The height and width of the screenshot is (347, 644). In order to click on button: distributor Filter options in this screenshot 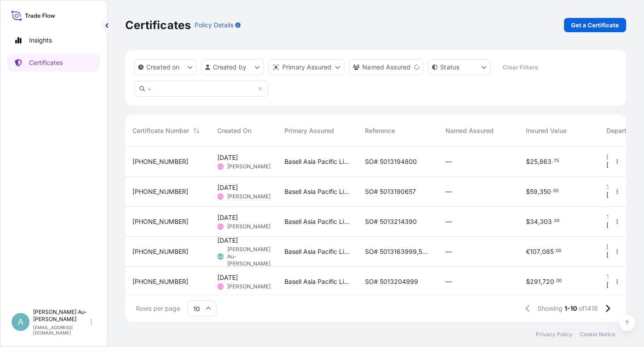, I will do `click(306, 67)`.